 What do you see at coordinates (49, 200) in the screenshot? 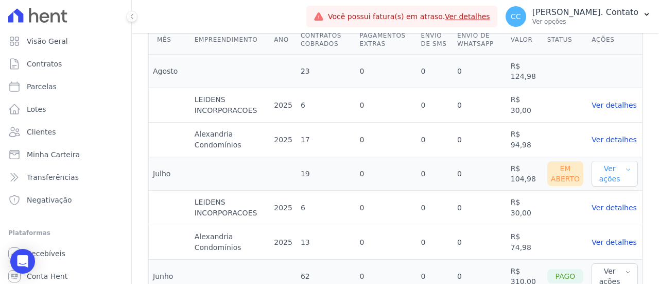
I see `span: Negativação` at bounding box center [49, 200].